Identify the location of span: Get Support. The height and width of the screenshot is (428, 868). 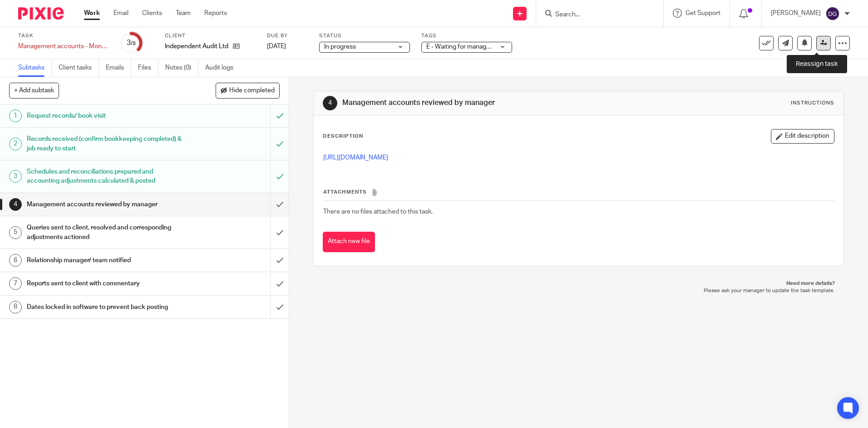
(703, 13).